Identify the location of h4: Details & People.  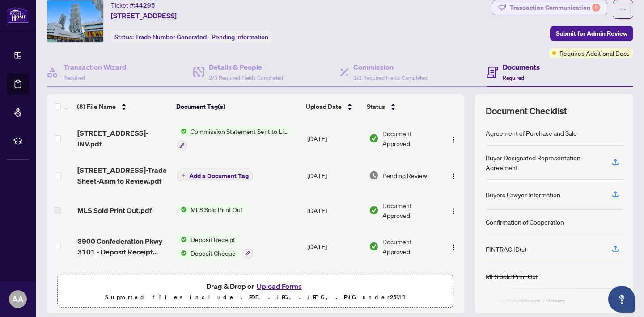
(246, 67).